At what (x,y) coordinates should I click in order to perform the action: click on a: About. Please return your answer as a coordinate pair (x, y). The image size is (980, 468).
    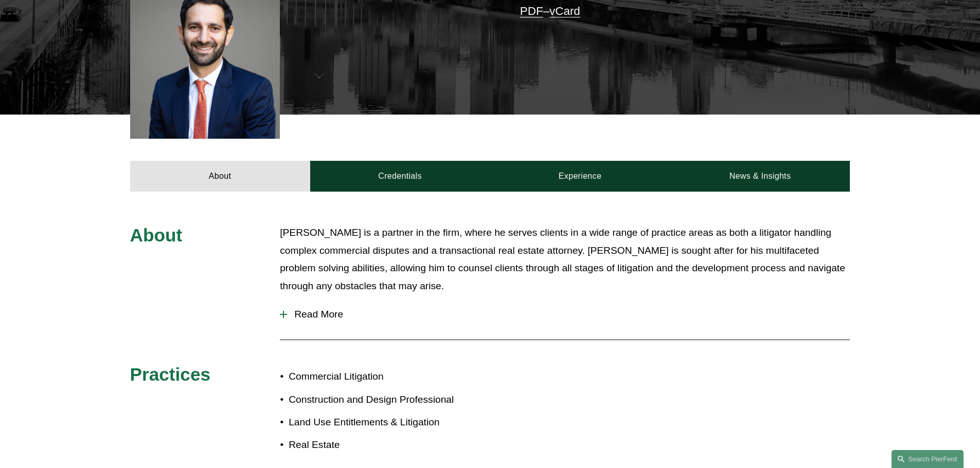
    Looking at the image, I should click on (220, 176).